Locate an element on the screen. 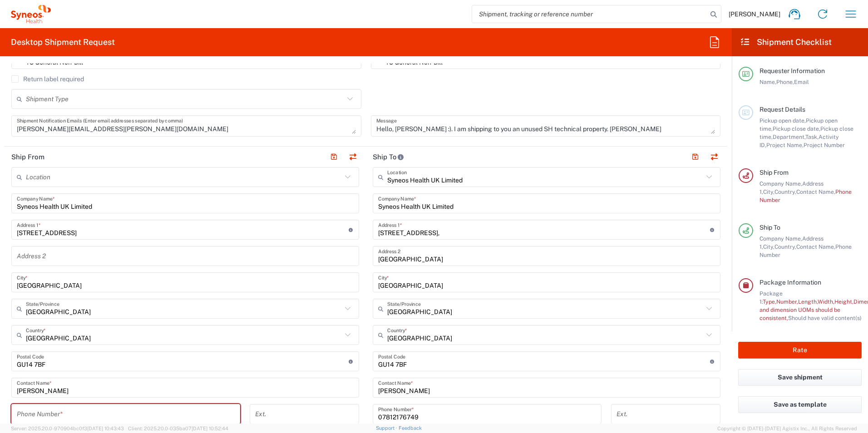 This screenshot has height=433, width=868. button: Save as template is located at coordinates (800, 404).